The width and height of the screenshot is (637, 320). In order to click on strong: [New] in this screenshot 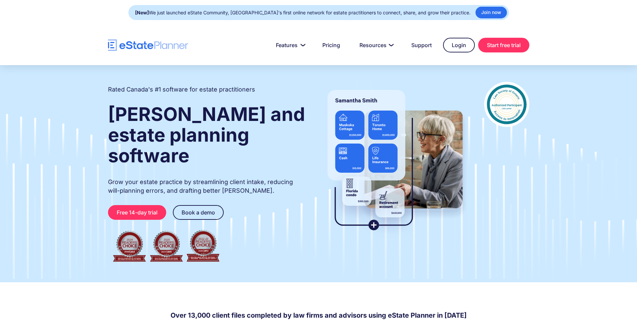, I will do `click(142, 12)`.